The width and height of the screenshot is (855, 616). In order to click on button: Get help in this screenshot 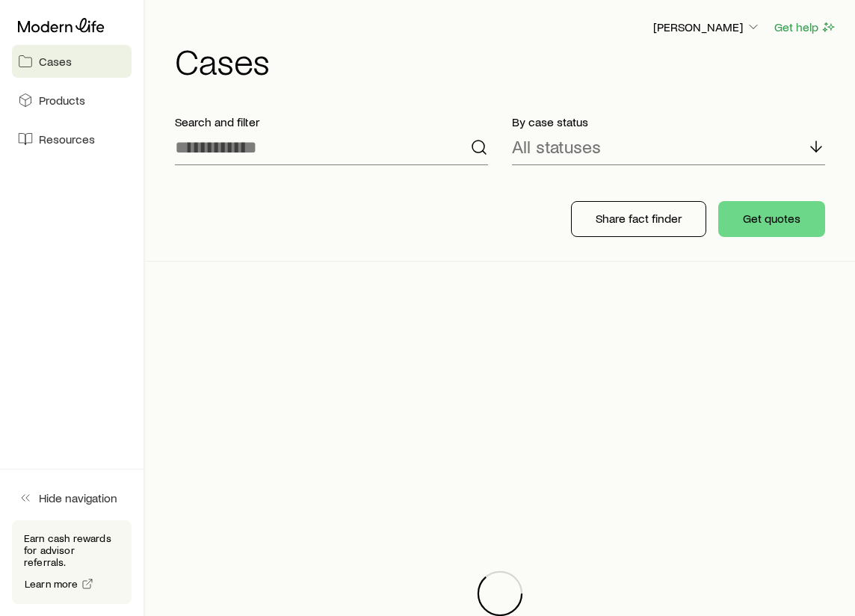, I will do `click(805, 27)`.